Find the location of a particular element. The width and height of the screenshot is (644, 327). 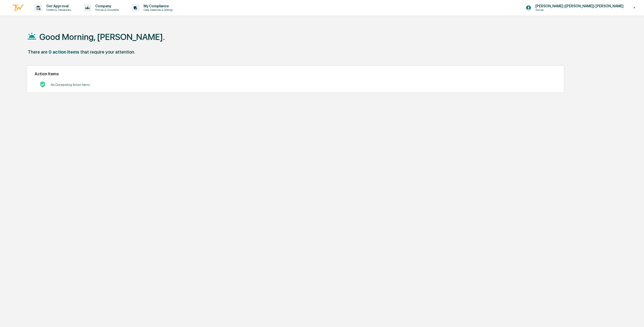

h2: Action Items is located at coordinates (295, 74).